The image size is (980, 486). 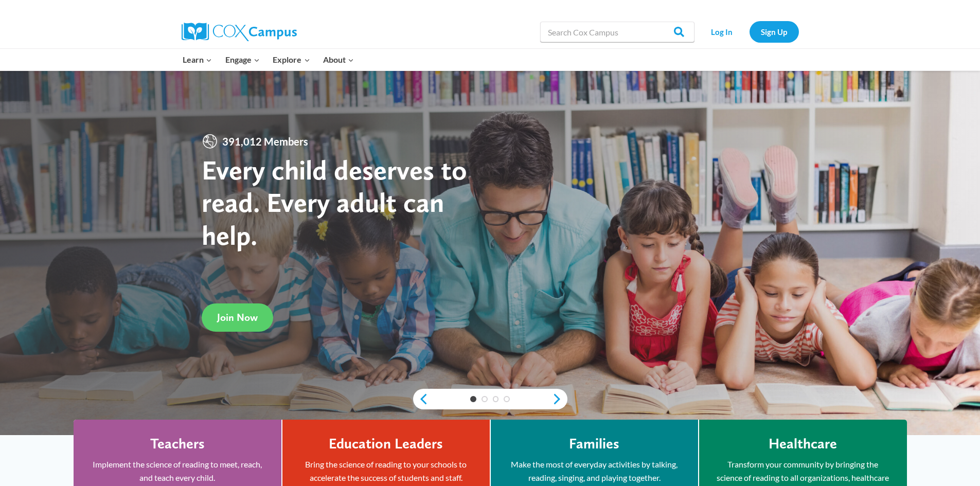 I want to click on span: About, so click(x=339, y=60).